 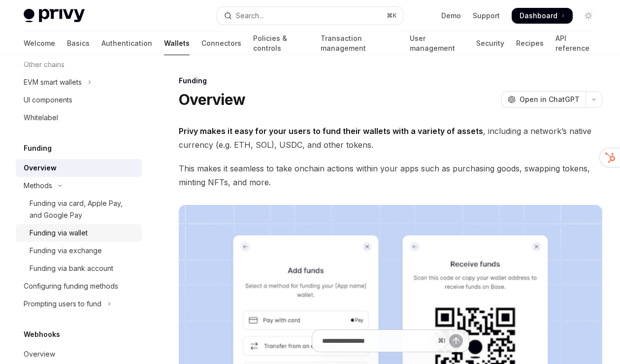 What do you see at coordinates (83, 210) in the screenshot?
I see `div: Funding via card, Apple Pay, and Google Pay` at bounding box center [83, 210].